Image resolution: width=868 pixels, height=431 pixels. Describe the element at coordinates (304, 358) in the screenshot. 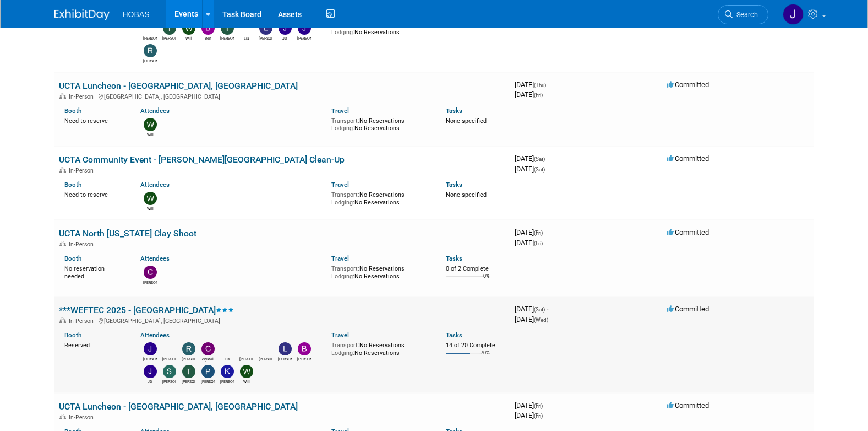

I see `div: Bijan Khamanian` at that location.